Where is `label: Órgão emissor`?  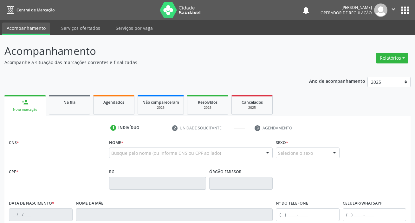
label: Órgão emissor is located at coordinates (226, 172).